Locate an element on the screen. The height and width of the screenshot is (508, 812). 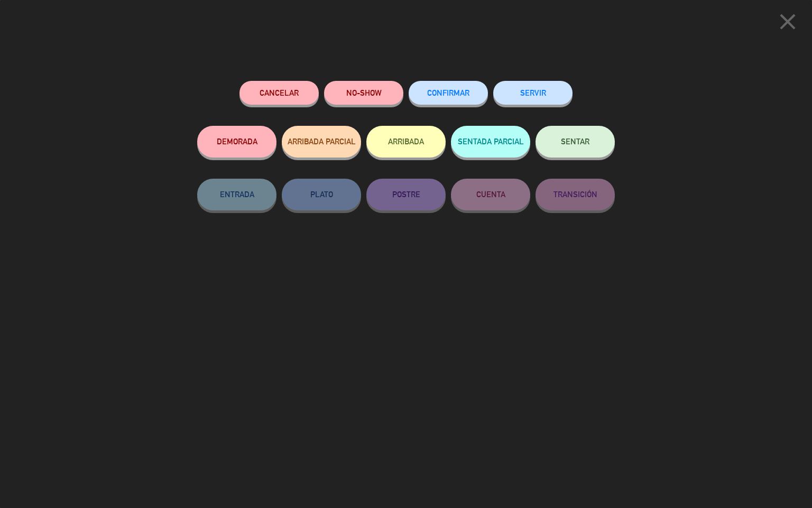
button: ARRIBADA is located at coordinates (406, 142).